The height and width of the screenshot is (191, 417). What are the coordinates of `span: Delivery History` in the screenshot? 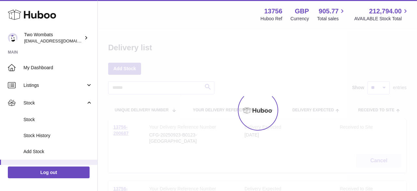 It's located at (58, 167).